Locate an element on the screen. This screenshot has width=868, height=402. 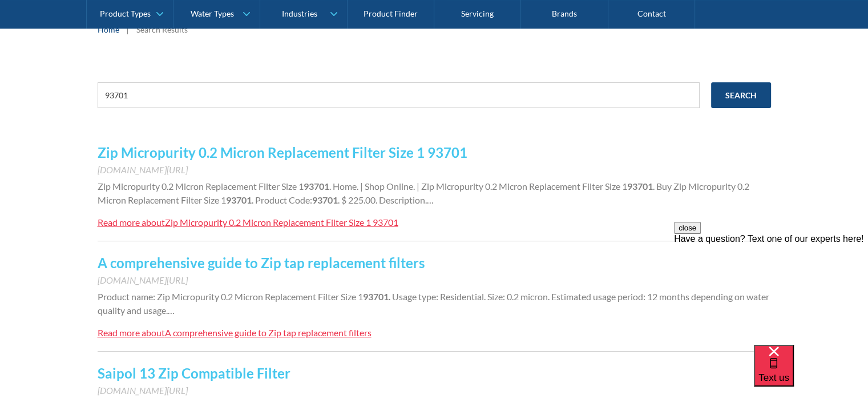
a: Read more aboutZip Micropurity 0.2 Micron Replacement Filter Size 1 93701 is located at coordinates (248, 222).